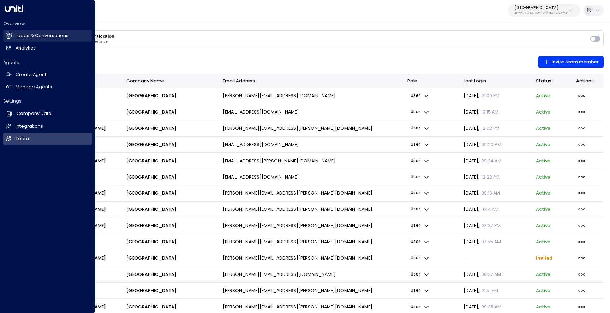 This screenshot has width=610, height=313. Describe the element at coordinates (29, 126) in the screenshot. I see `h2: Integrations` at that location.